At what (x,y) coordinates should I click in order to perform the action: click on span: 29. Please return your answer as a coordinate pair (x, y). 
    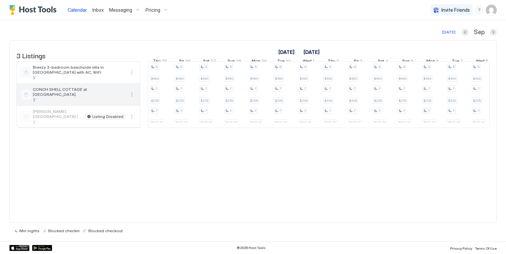
    Looking at the image, I should click on (264, 62).